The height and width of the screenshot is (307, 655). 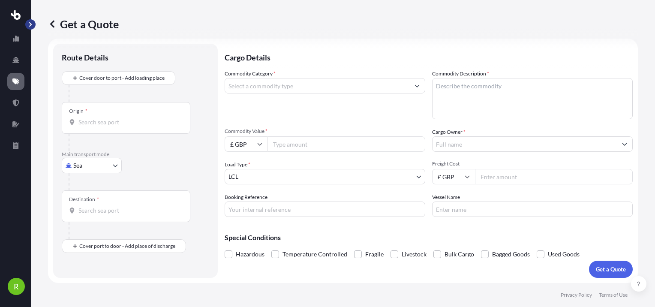 What do you see at coordinates (250, 74) in the screenshot?
I see `label: Commodity Category` at bounding box center [250, 74].